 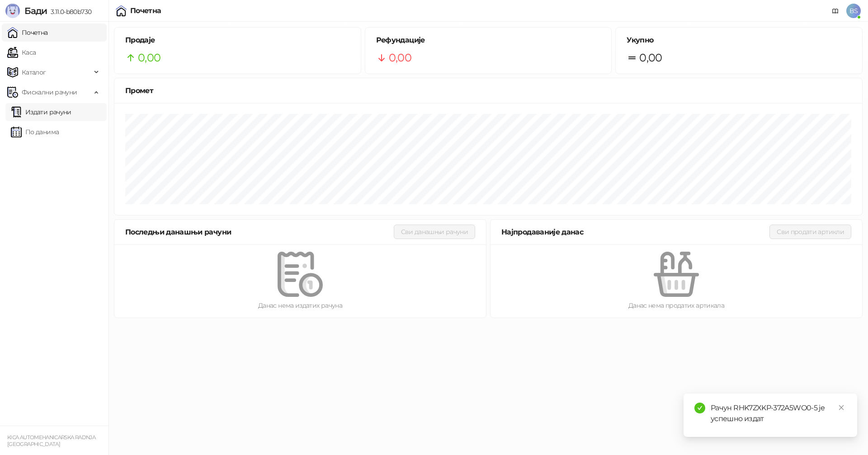 I want to click on span: 3.11.0-b80b730, so click(x=69, y=12).